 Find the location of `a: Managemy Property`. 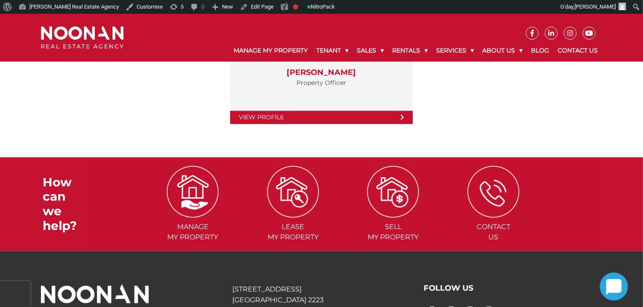

a: Managemy Property is located at coordinates (193, 214).